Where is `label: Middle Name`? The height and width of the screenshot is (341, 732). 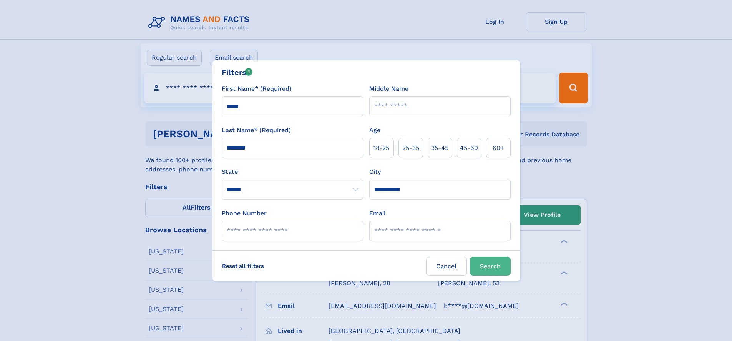
label: Middle Name is located at coordinates (389, 89).